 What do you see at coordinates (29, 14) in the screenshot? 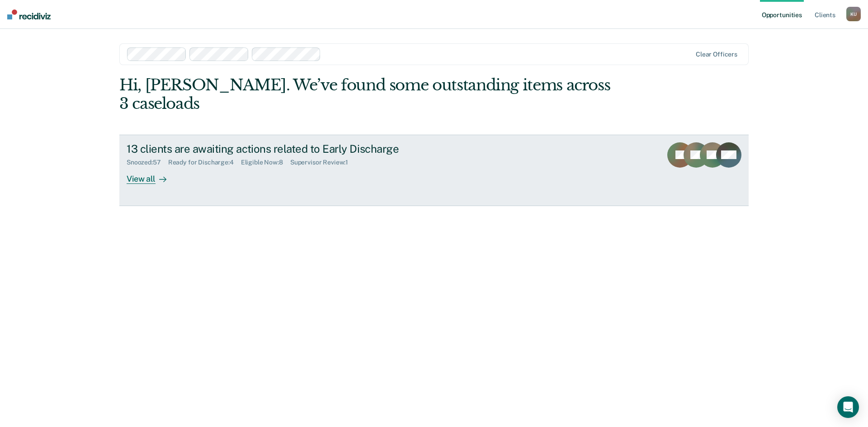
I see `img: Recidiviz` at bounding box center [29, 14].